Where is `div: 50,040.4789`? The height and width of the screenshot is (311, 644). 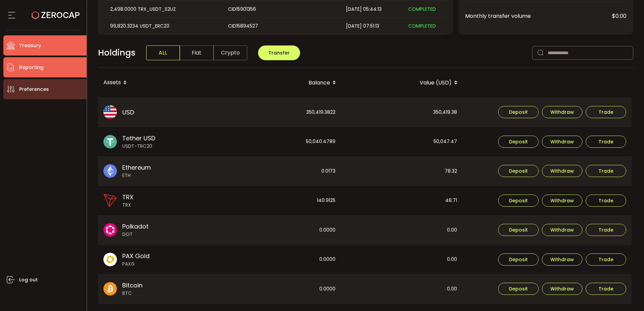
div: 50,040.4789 is located at coordinates (280, 142).